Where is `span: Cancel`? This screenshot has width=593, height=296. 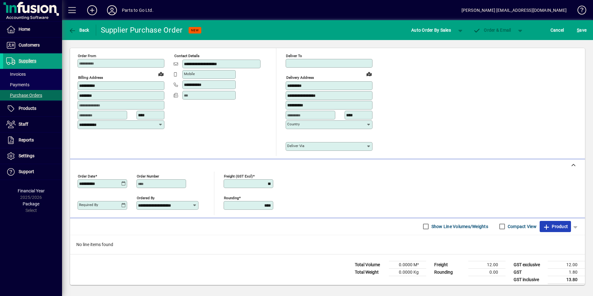
span: Cancel is located at coordinates (557, 30).